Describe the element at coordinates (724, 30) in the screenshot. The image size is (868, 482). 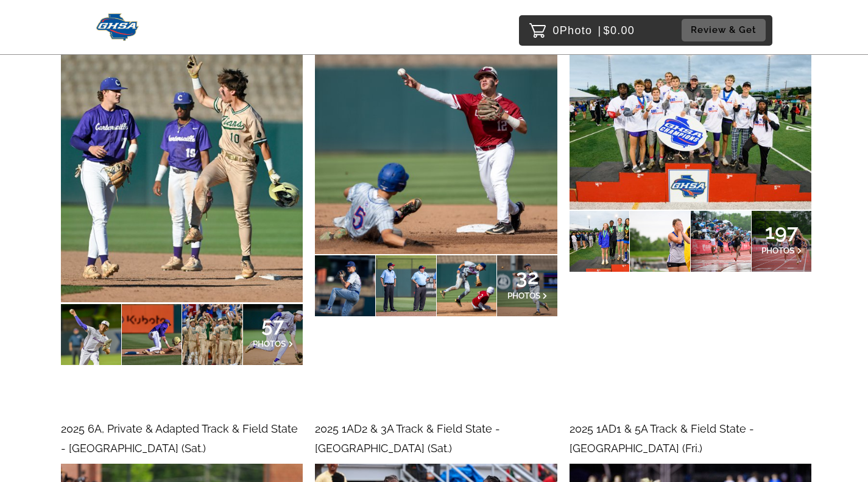
I see `button: Review & Get` at that location.